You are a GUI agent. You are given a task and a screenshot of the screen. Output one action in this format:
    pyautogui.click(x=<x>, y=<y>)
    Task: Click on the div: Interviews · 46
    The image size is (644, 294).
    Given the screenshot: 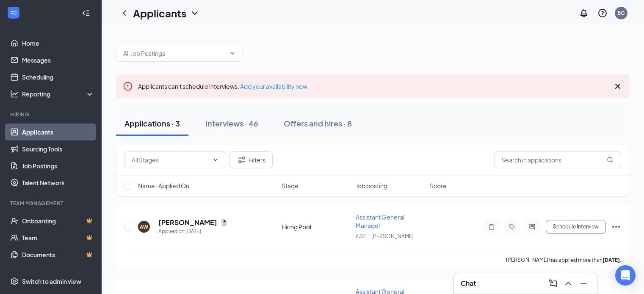 What is the action you would take?
    pyautogui.click(x=232, y=123)
    